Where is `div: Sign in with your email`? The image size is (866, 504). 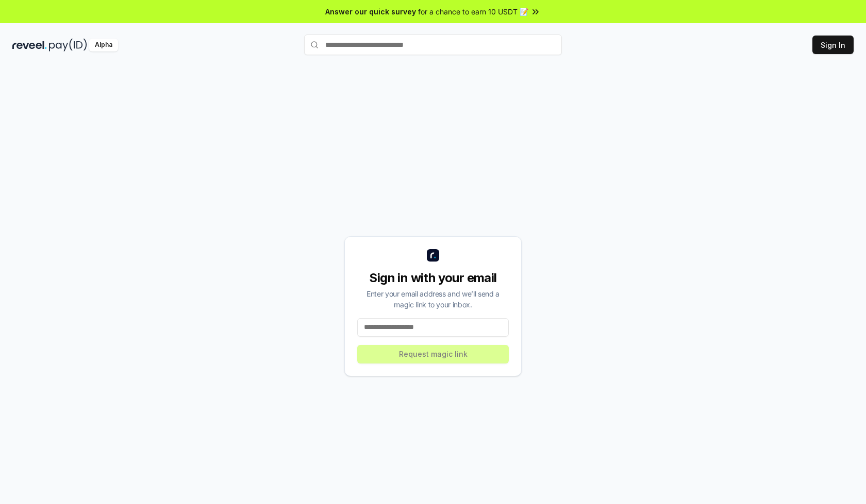 div: Sign in with your email is located at coordinates (433, 278).